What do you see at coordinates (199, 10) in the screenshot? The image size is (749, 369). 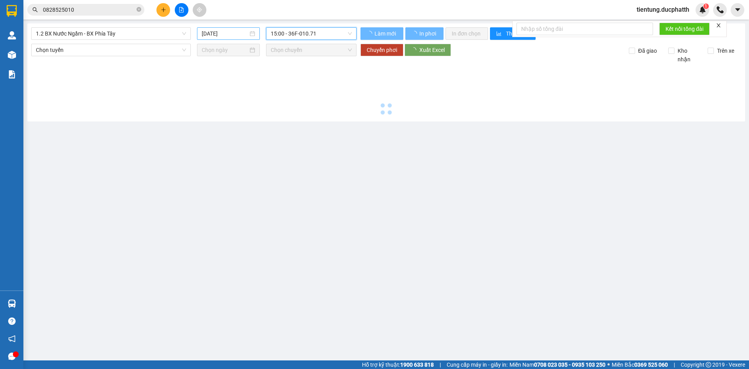 I see `button: aim` at bounding box center [199, 10].